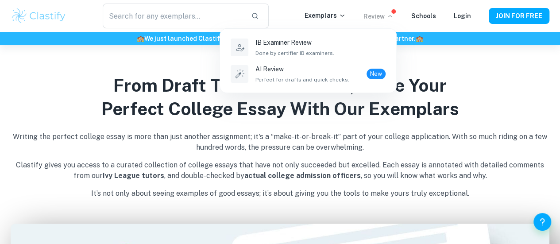 The width and height of the screenshot is (560, 244). What do you see at coordinates (295, 53) in the screenshot?
I see `span: Done by certifier IB examiners.` at bounding box center [295, 53].